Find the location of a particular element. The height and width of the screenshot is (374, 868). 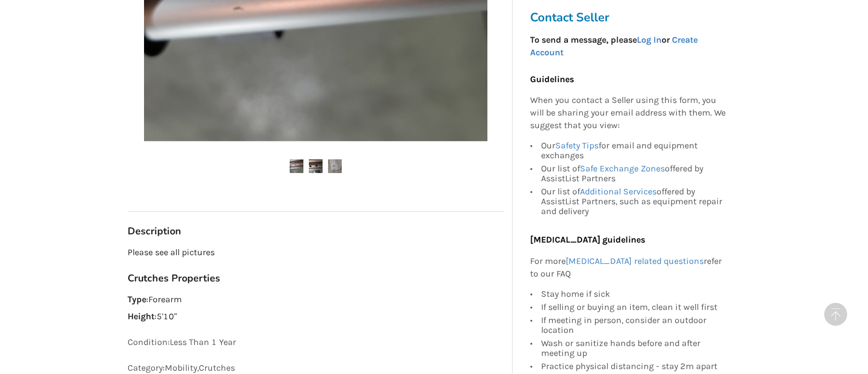

strong: Height is located at coordinates (141, 316).